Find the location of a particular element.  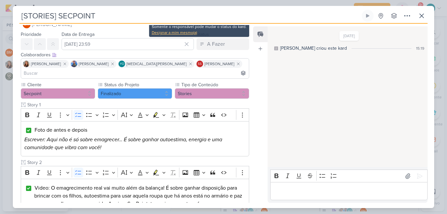

img: Franciluce Carvalho is located at coordinates (26, 64).